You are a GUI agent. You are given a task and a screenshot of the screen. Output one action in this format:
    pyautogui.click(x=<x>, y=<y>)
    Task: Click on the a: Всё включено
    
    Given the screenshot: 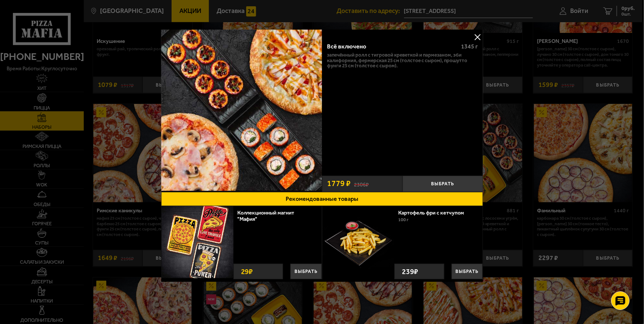 What is the action you would take?
    pyautogui.click(x=241, y=111)
    